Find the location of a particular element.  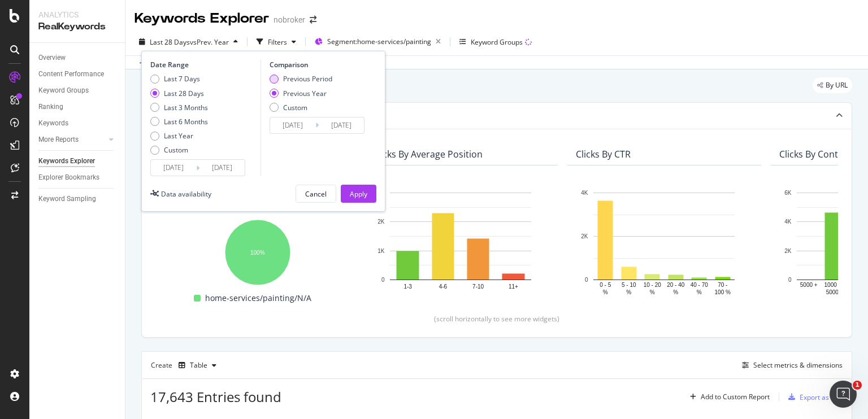

text: 11+ is located at coordinates (513, 286).